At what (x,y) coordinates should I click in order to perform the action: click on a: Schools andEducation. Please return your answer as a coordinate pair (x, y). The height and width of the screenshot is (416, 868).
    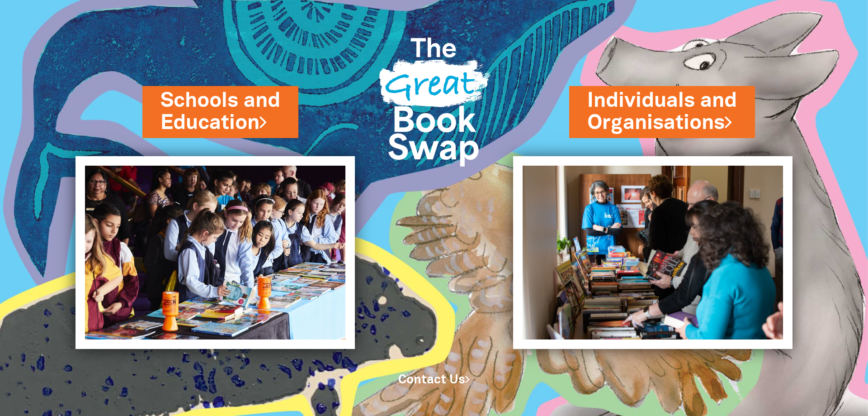
    Looking at the image, I should click on (220, 112).